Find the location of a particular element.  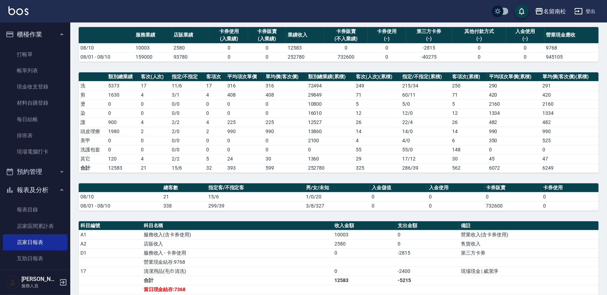

td: 55 is located at coordinates (377, 150).